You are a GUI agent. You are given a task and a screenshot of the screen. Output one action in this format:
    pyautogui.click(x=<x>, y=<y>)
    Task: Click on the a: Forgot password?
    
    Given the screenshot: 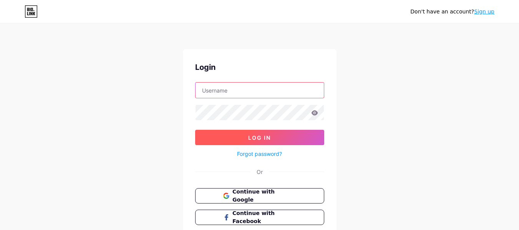 What is the action you would take?
    pyautogui.click(x=259, y=154)
    